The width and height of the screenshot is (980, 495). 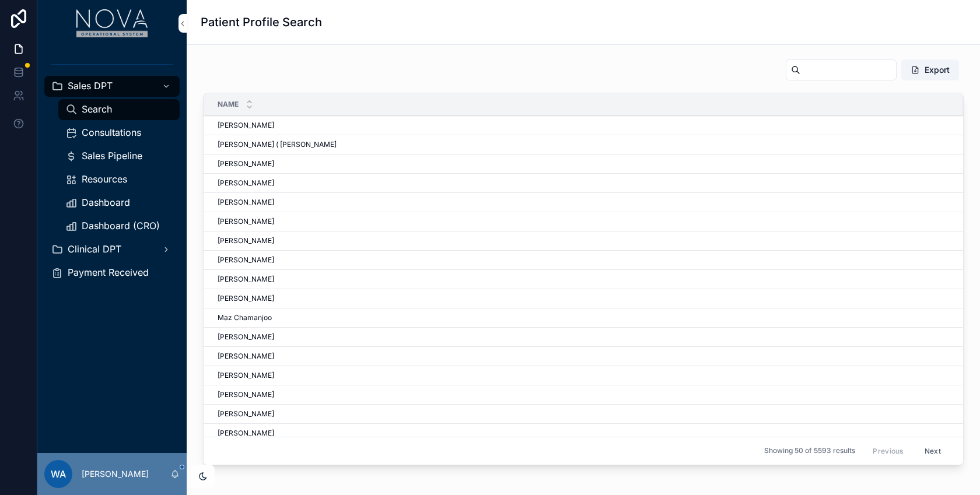 What do you see at coordinates (111, 133) in the screenshot?
I see `span: Consultations` at bounding box center [111, 133].